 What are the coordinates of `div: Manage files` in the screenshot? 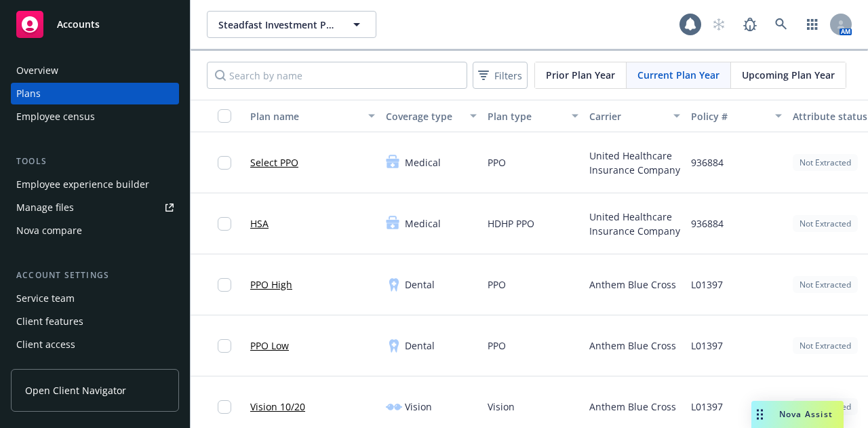 It's located at (45, 208).